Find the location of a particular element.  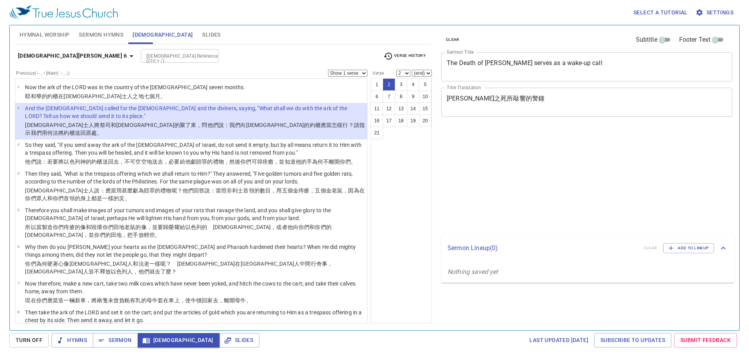

wh5414: 榮耀 is located at coordinates (181, 231).